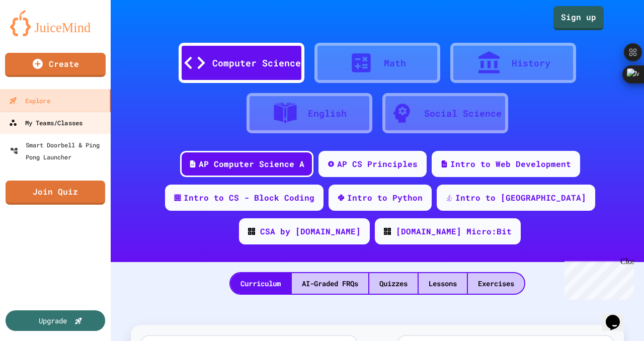 The width and height of the screenshot is (644, 341). I want to click on div: AP Computer Science A, so click(252, 164).